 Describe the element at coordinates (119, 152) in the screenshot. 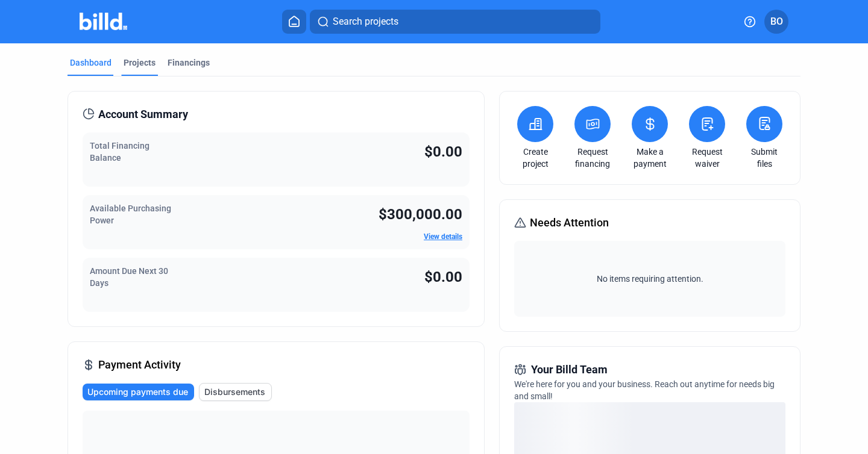

I see `span: Total Financing Balance` at that location.